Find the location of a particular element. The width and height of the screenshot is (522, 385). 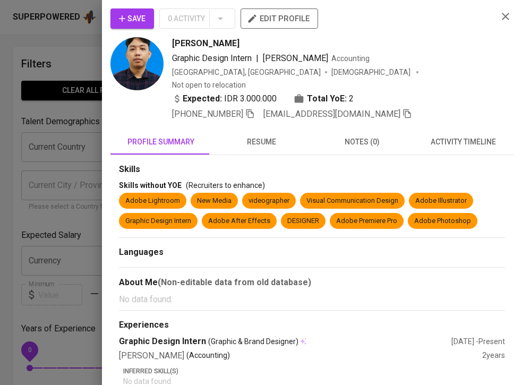

button: Save is located at coordinates (132, 19).